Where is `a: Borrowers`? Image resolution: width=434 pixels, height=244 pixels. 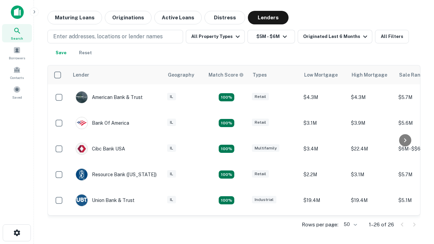
a: Borrowers is located at coordinates (17, 53).